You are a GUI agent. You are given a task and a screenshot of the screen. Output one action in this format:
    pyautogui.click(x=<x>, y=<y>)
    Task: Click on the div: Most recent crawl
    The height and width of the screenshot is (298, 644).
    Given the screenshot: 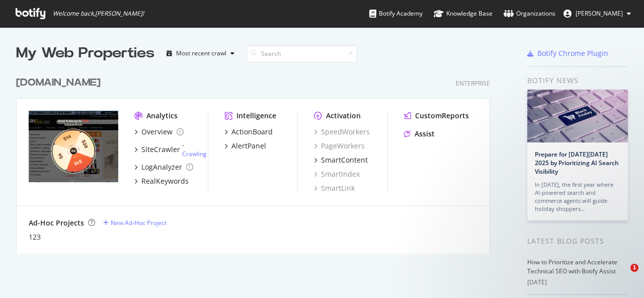 What is the action you would take?
    pyautogui.click(x=201, y=54)
    